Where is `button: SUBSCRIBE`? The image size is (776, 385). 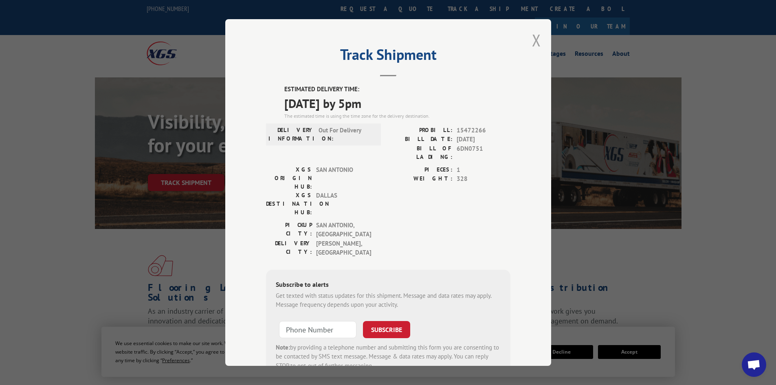 button: SUBSCRIBE is located at coordinates (386, 329).